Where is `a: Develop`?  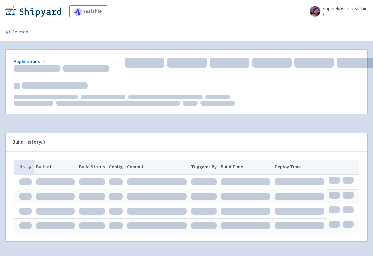 a: Develop is located at coordinates (17, 32).